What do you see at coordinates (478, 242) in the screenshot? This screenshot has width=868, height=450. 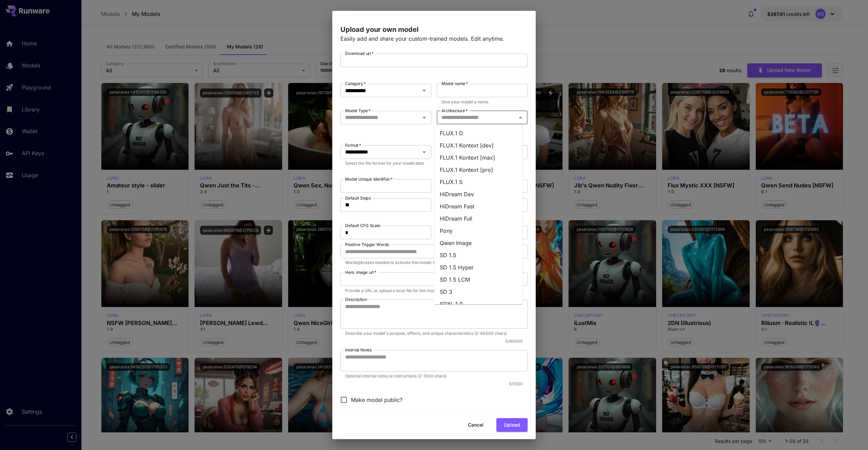 I see `li: Qwen Image` at bounding box center [478, 242].